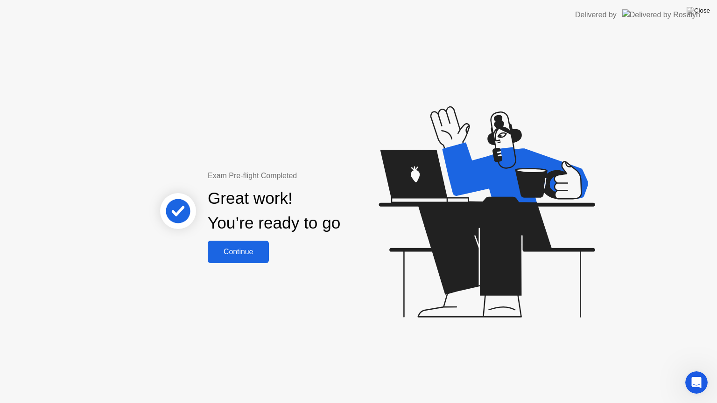 This screenshot has height=403, width=717. What do you see at coordinates (15, 13) in the screenshot?
I see `button: go back` at bounding box center [15, 13].